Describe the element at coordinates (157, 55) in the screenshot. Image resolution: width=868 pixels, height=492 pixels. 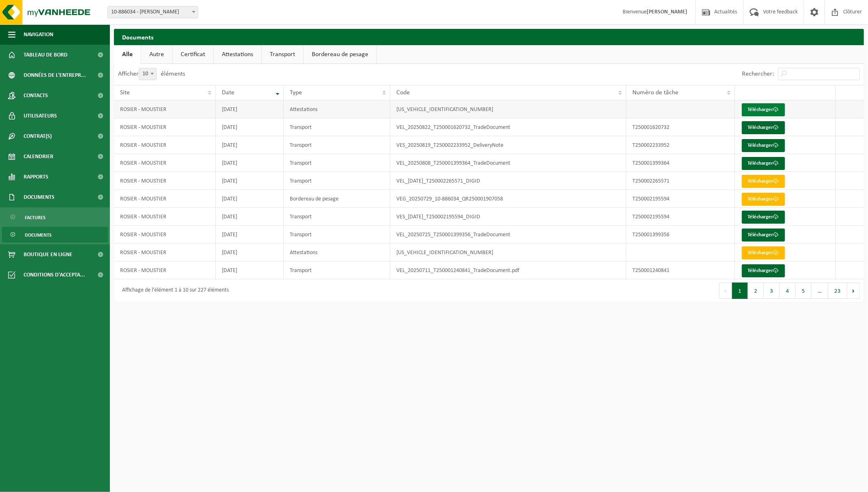
I see `a: Autre` at that location.